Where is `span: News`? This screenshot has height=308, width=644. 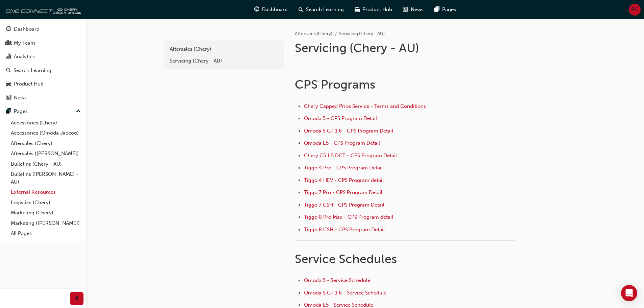 span: News is located at coordinates (417, 9).